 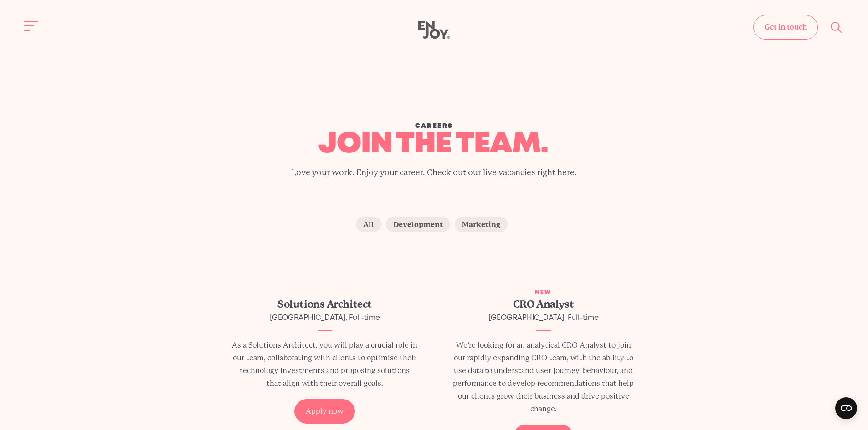 I want to click on div: Apply now, so click(x=325, y=412).